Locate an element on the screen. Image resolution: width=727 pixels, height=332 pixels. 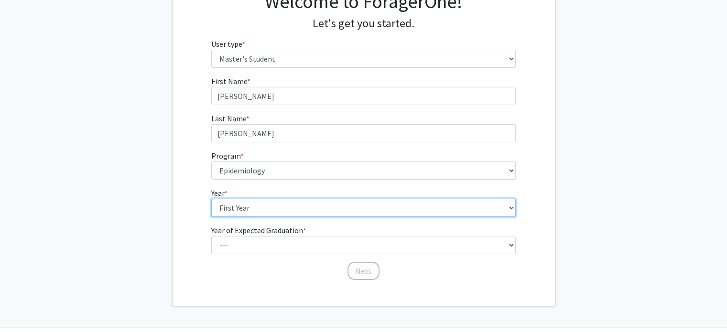
button: Next is located at coordinates (363, 271).